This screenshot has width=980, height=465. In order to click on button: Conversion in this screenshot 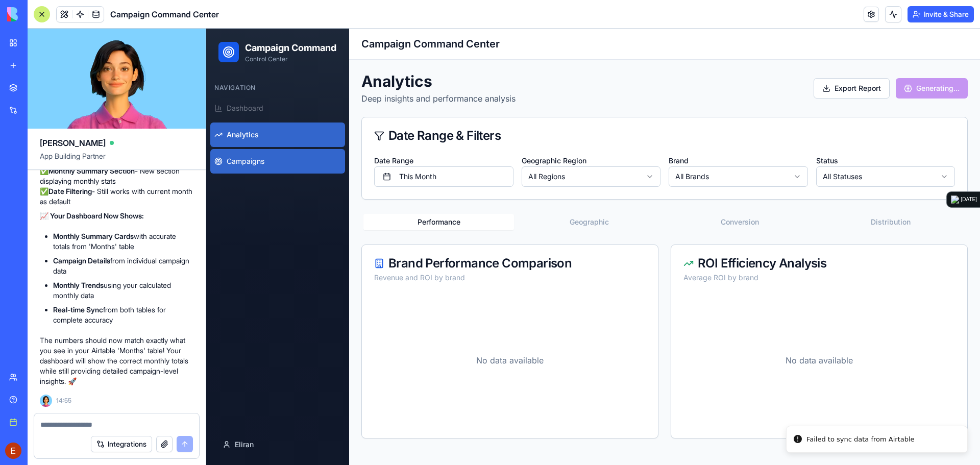, I will do `click(533, 194)`.